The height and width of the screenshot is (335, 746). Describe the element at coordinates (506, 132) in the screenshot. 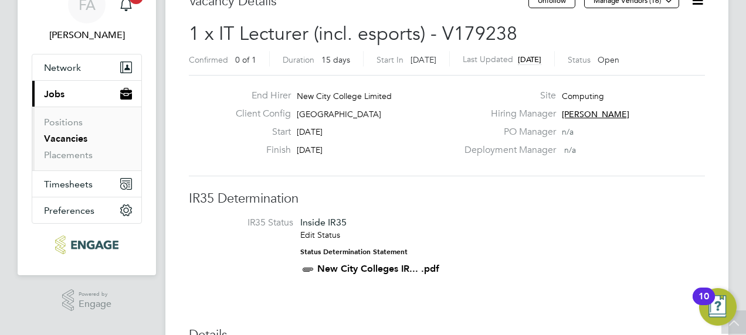

I see `label: PO Manager` at that location.